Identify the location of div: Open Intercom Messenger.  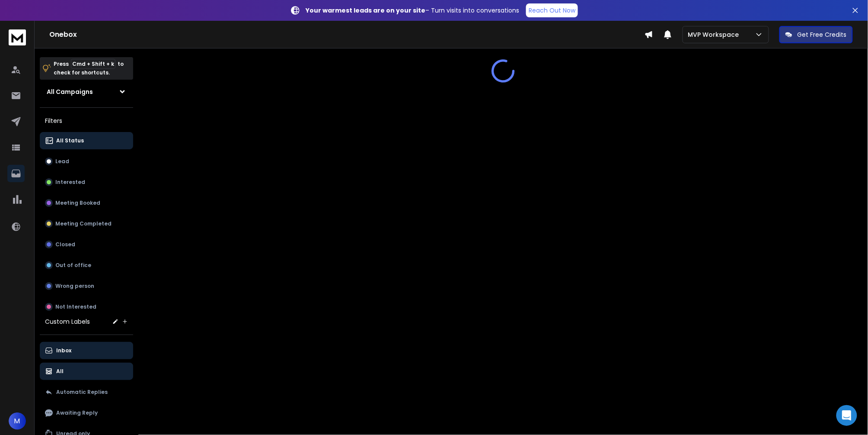
(847, 415).